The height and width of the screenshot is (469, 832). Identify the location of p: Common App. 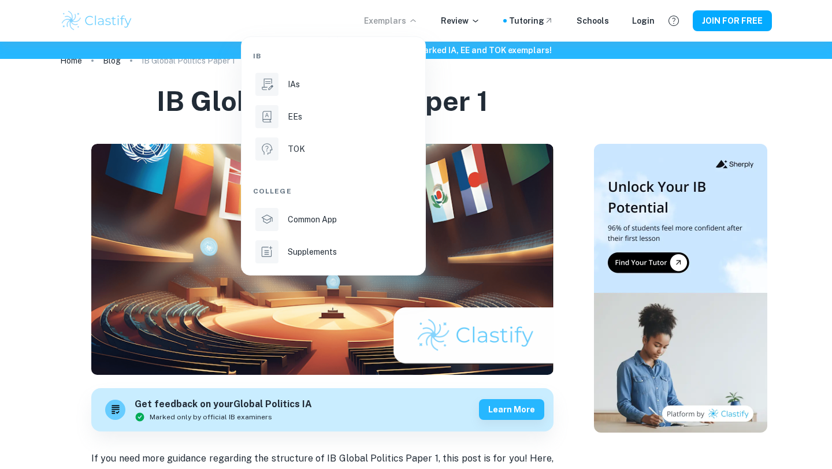
(312, 220).